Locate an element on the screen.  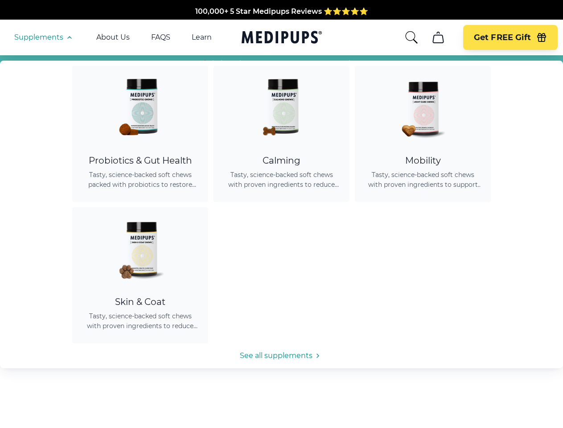
span: Tasty, science-backed soft chews packed with probiotics to restore gut balance, ease itching, sup... is located at coordinates (140, 180).